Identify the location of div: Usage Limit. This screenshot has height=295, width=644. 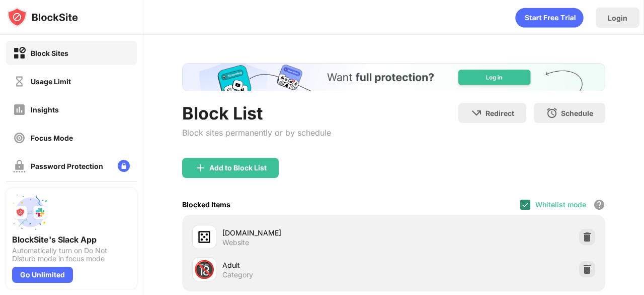
(51, 81).